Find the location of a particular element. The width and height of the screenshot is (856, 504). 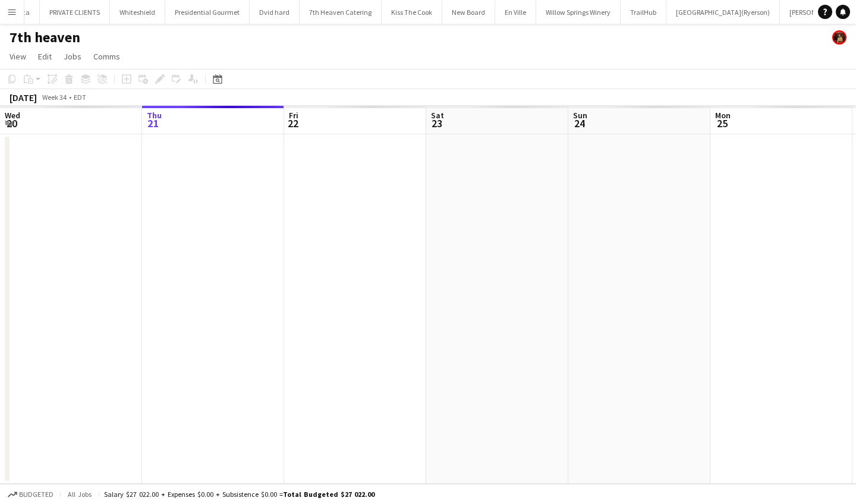

button: Willow Springs Winery is located at coordinates (578, 12).